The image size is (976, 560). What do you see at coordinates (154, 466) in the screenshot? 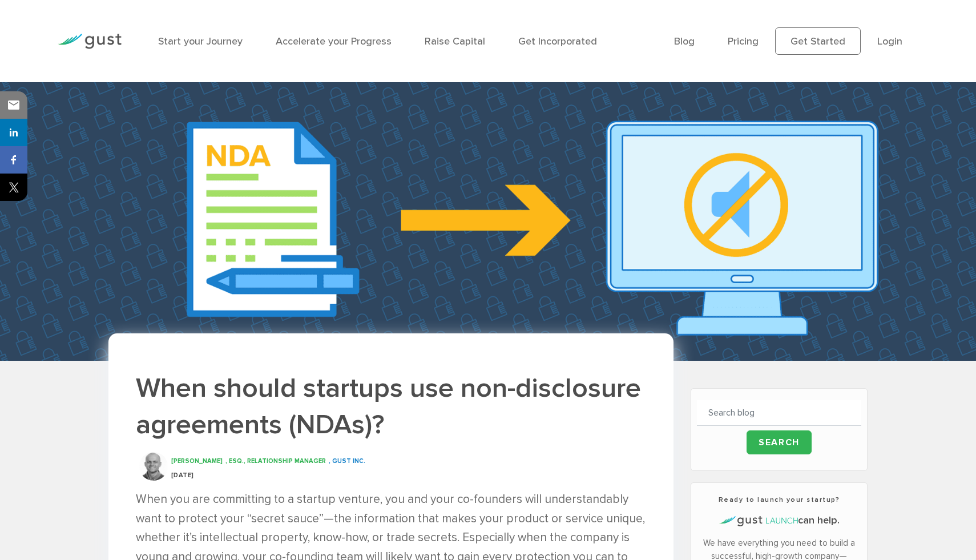
I see `img: Ryan Kutter` at bounding box center [154, 466].